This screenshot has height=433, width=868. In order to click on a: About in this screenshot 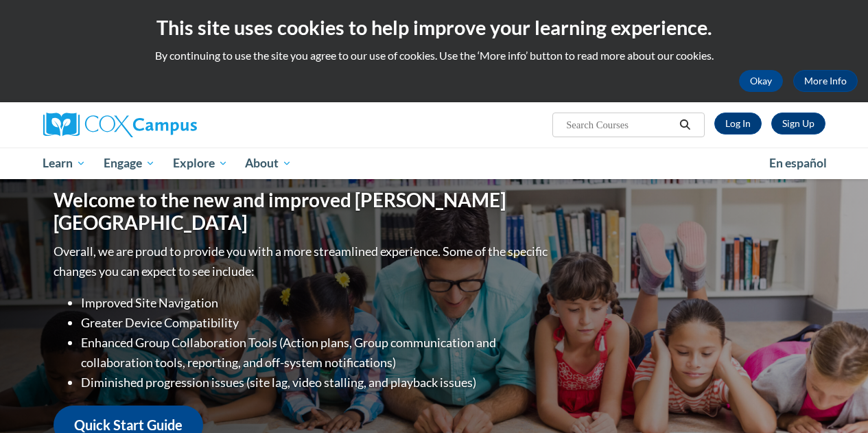, I will do `click(269, 163)`.